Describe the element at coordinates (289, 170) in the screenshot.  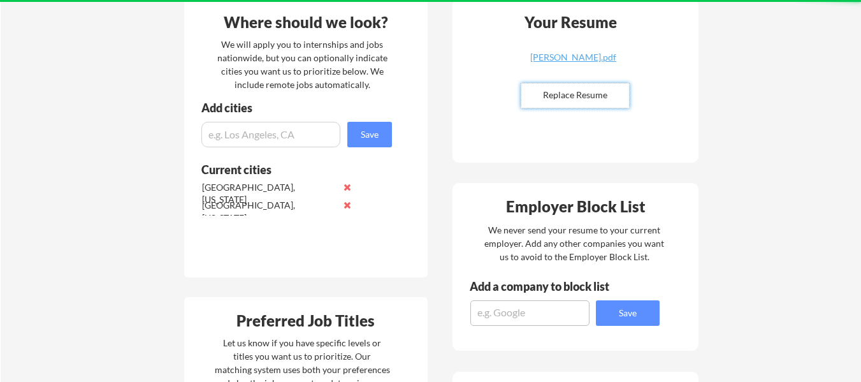
I see `div: Current cities` at that location.